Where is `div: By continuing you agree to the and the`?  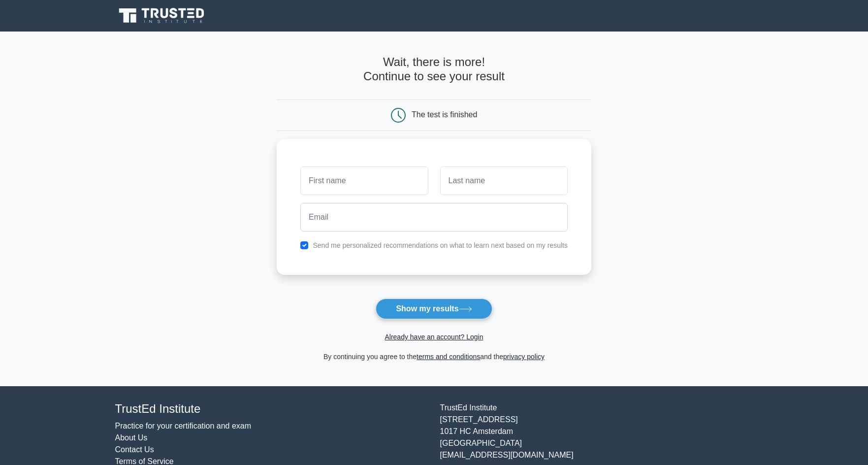 div: By continuing you agree to the and the is located at coordinates (434, 356).